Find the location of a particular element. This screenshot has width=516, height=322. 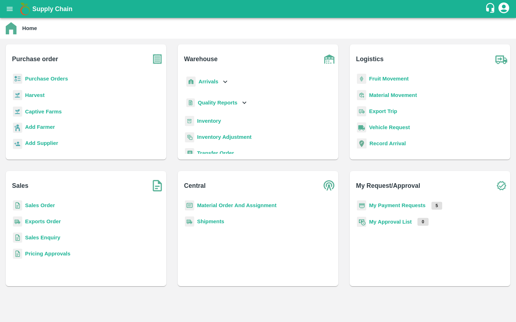

b: Home is located at coordinates (29, 28).